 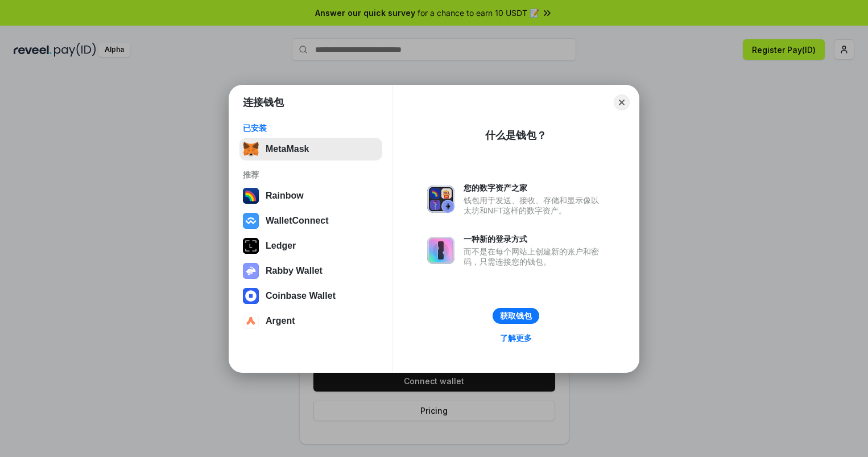 What do you see at coordinates (622, 102) in the screenshot?
I see `button: Close` at bounding box center [622, 102].